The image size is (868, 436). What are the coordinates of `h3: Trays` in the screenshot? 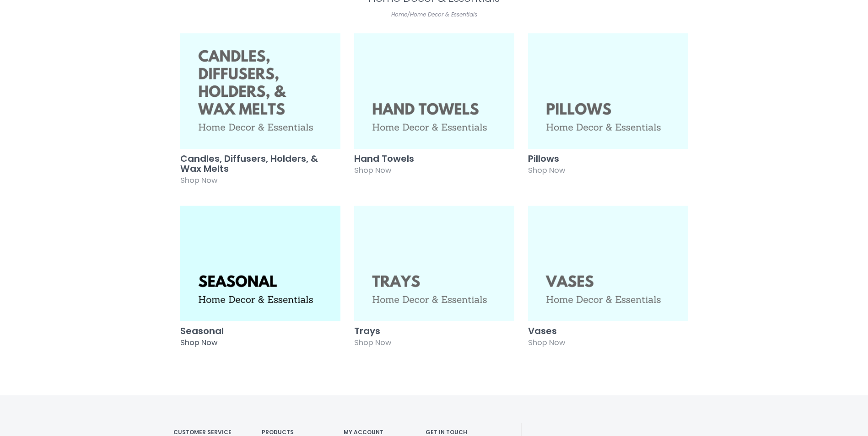 It's located at (434, 331).